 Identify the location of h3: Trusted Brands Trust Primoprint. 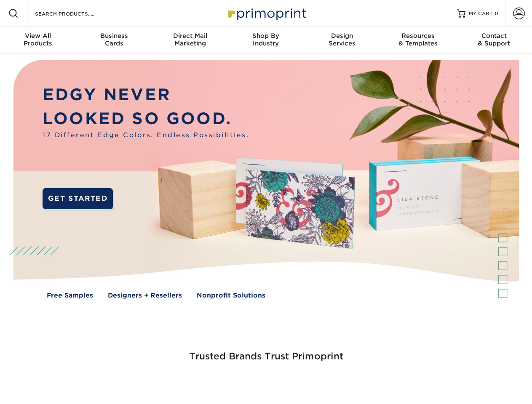
(266, 352).